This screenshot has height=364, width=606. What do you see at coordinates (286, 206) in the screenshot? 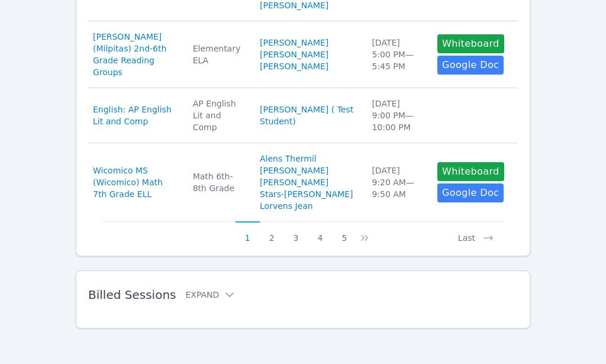
I see `a: Lorvens Jean` at bounding box center [286, 206].